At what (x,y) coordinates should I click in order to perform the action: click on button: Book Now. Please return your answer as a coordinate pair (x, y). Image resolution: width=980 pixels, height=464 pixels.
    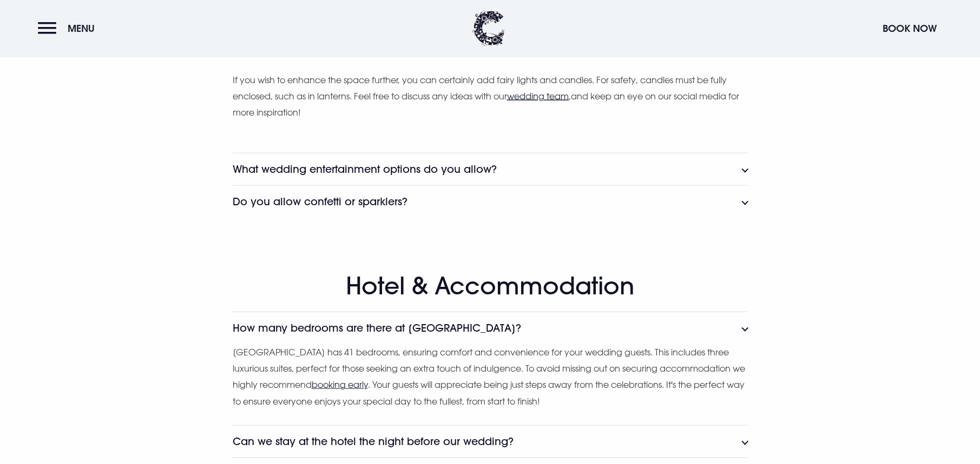
    Looking at the image, I should click on (909, 28).